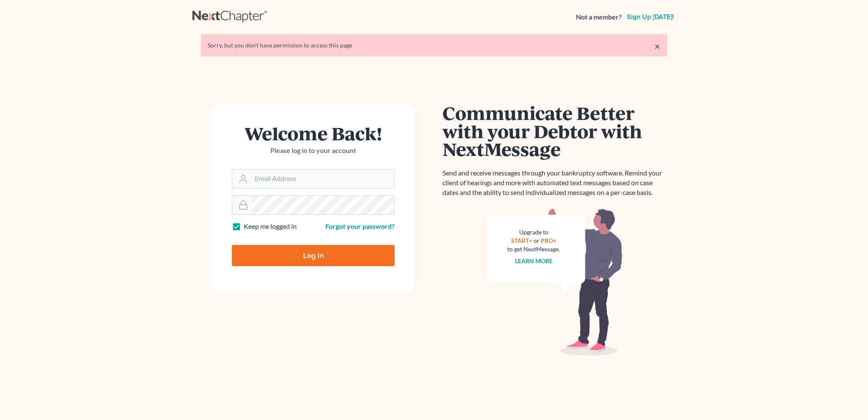  What do you see at coordinates (534, 249) in the screenshot?
I see `div: to get NextMessage.` at bounding box center [534, 249].